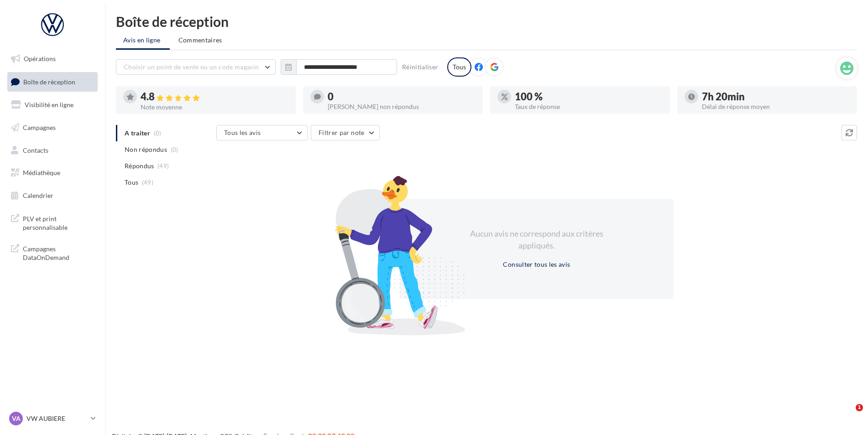 Image resolution: width=868 pixels, height=435 pixels. I want to click on a: Calendrier, so click(52, 196).